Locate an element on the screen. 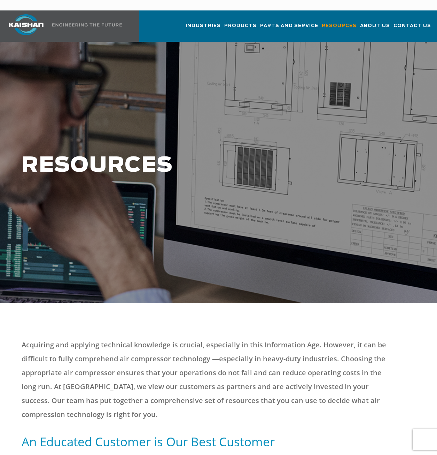  a: Parts and Service is located at coordinates (289, 29).